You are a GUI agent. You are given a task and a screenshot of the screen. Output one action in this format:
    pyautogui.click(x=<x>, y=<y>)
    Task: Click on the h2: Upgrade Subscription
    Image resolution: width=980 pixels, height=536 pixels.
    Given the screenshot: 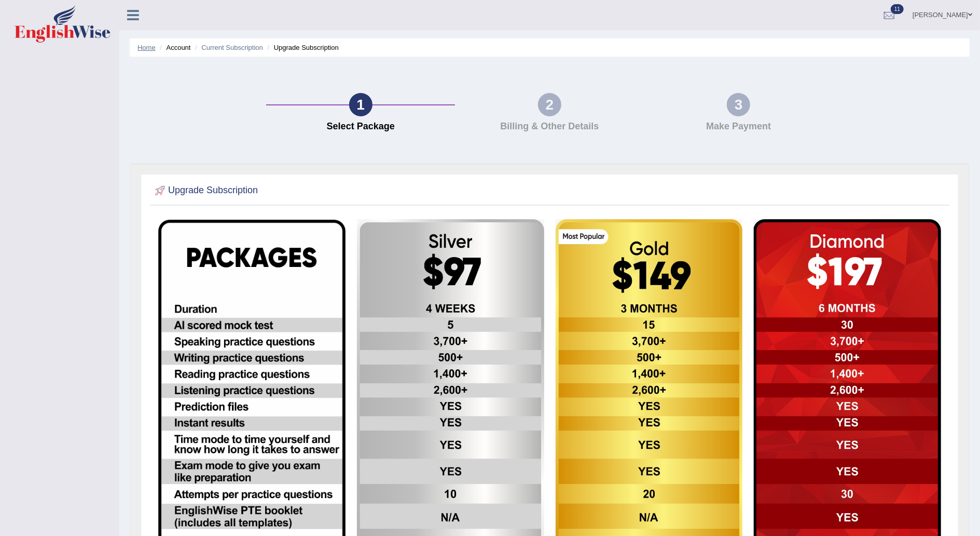 What is the action you would take?
    pyautogui.click(x=205, y=190)
    